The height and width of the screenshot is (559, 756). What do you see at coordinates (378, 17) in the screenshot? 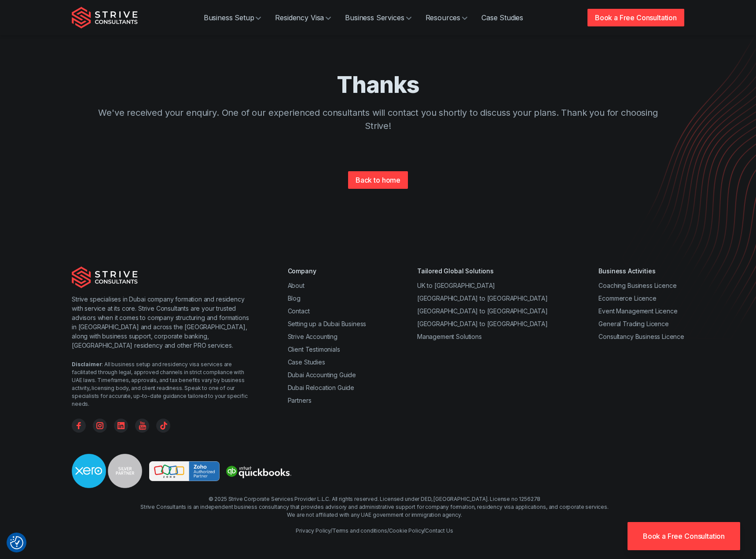
I see `a: Business Services` at bounding box center [378, 17].